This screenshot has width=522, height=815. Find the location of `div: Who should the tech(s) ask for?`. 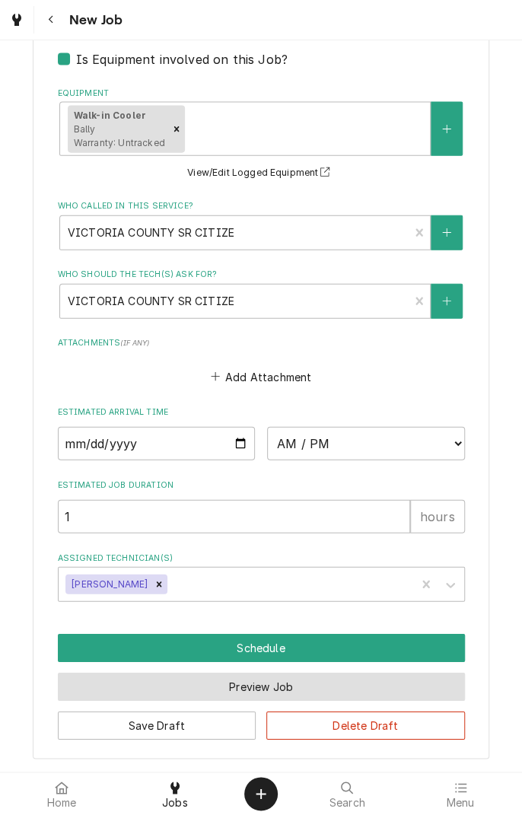

div: Who should the tech(s) ask for? is located at coordinates (261, 293).